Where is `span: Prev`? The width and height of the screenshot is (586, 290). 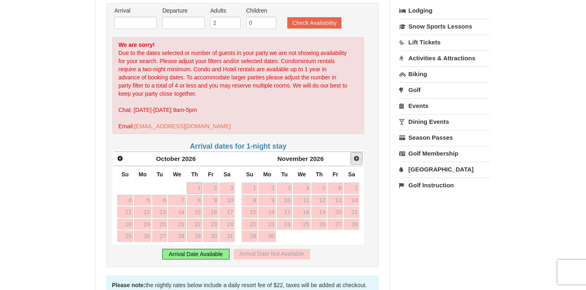 span: Prev is located at coordinates (120, 158).